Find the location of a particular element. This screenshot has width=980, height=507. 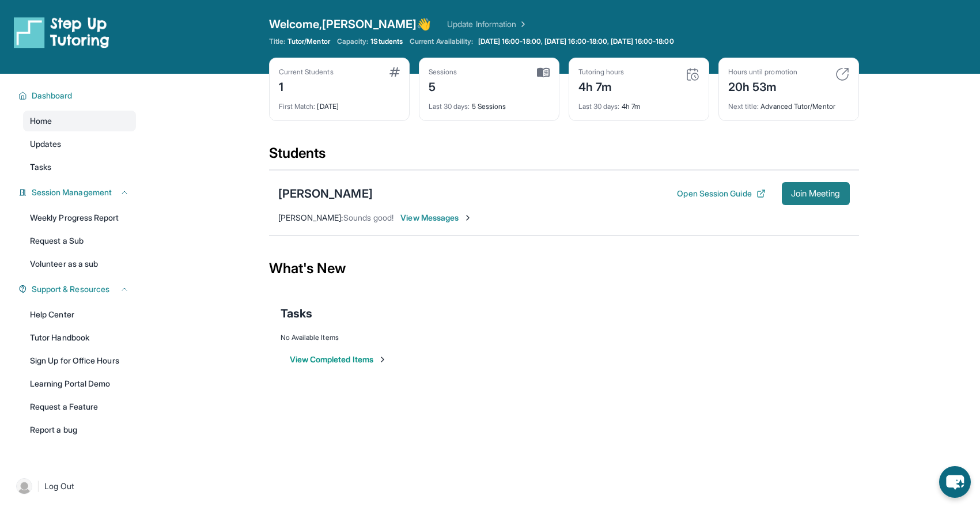

div: 5 Sessions is located at coordinates (489, 103).